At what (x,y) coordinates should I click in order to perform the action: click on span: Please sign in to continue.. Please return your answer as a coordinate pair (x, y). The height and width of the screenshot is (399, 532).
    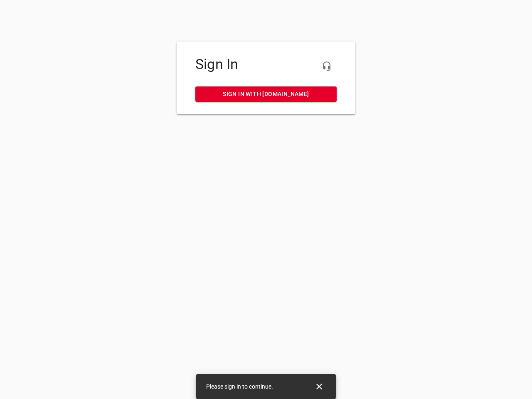
    Looking at the image, I should click on (239, 387).